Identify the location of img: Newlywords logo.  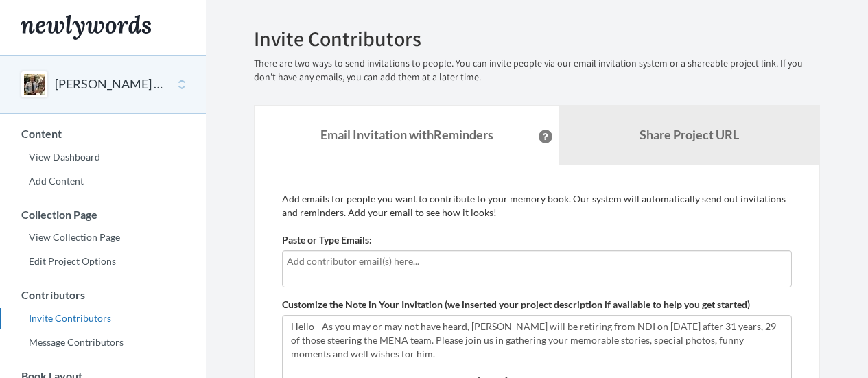
(86, 27).